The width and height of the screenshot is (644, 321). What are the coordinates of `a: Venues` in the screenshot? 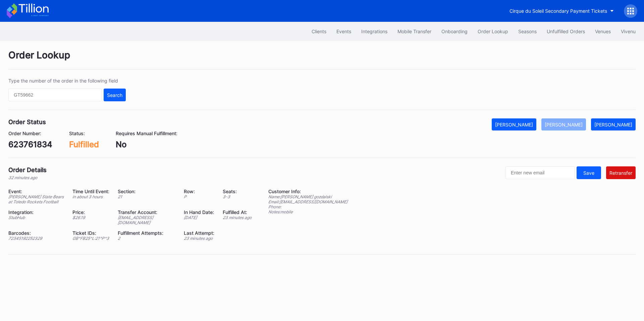 It's located at (603, 31).